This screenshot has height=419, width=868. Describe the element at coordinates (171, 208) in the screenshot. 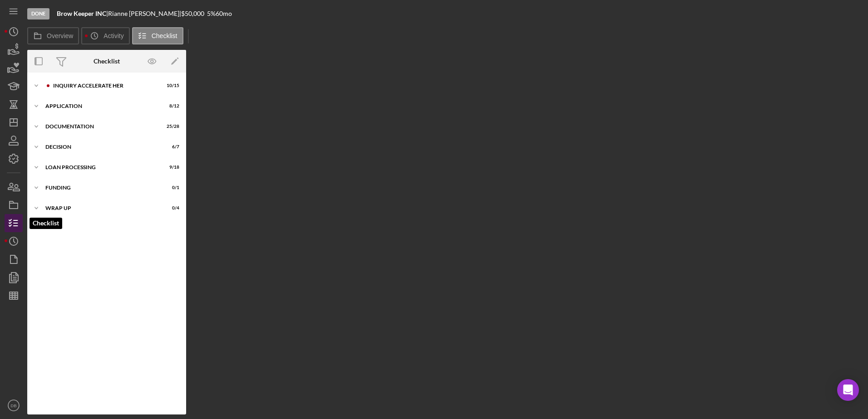

I see `div: 0 / 4` at that location.